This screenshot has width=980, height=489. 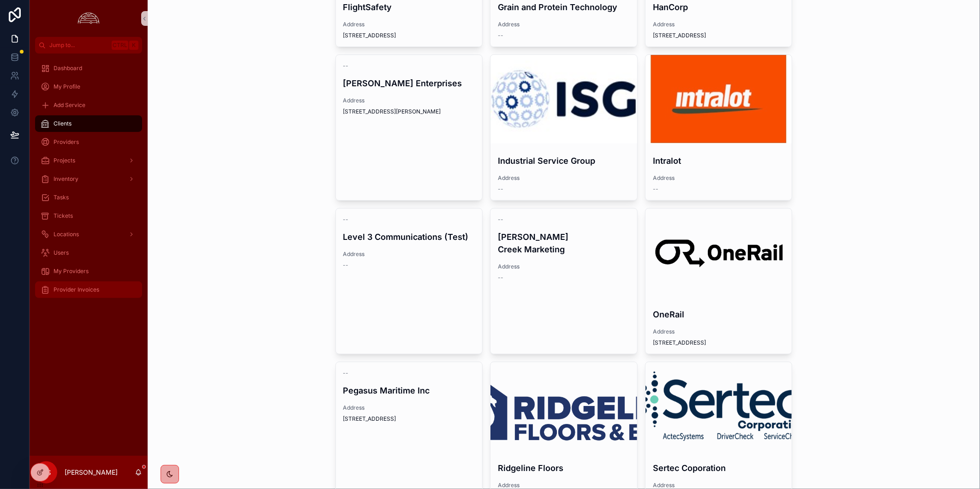 I want to click on a: Industrial Service GroupAddress--, so click(x=564, y=127).